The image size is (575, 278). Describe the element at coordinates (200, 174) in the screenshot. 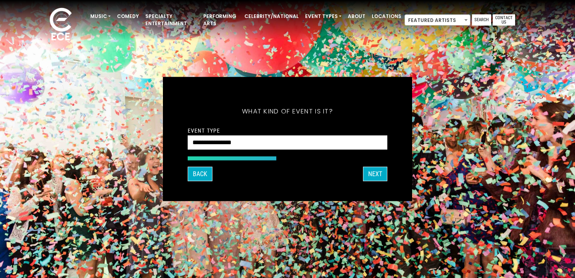

I see `button: Back` at that location.